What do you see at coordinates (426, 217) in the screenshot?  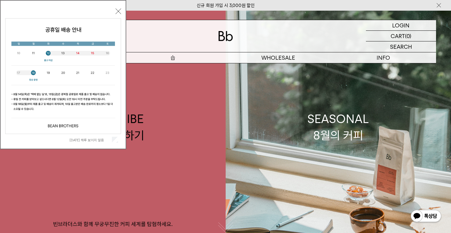 I see `img: 카카오톡 채널 1:1 채팅 버튼` at bounding box center [426, 217].